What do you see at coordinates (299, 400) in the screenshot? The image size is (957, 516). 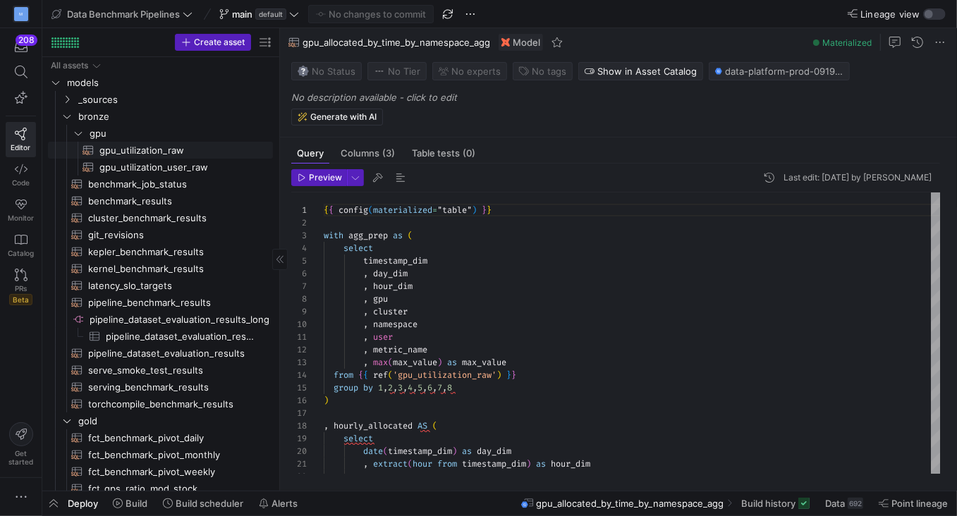 I see `div: 16` at bounding box center [299, 400].